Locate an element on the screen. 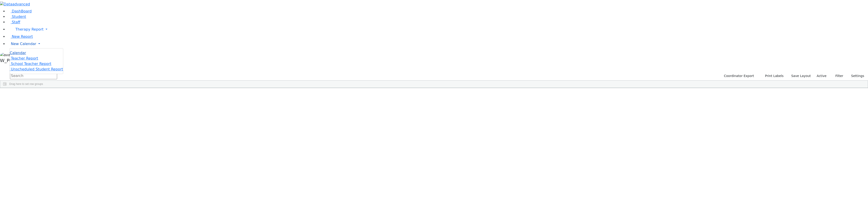 This screenshot has height=204, width=868. span: School Teacher Report is located at coordinates (31, 63).